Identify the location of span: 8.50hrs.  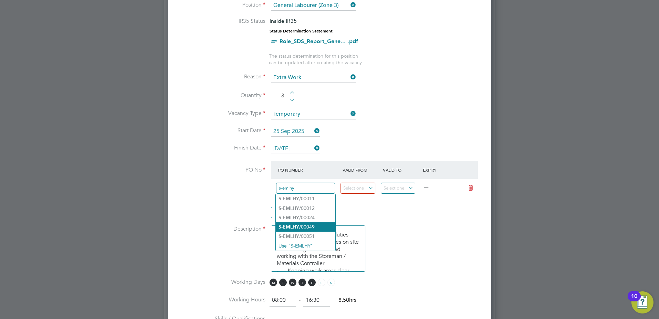
(345, 300).